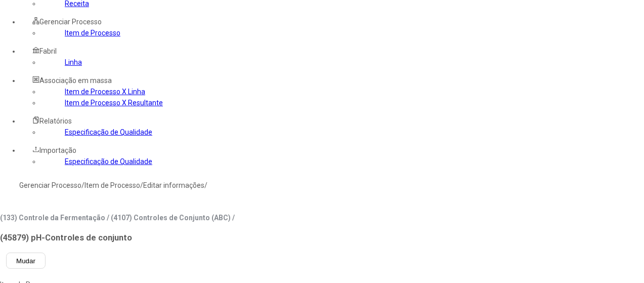 This screenshot has height=283, width=644. Describe the element at coordinates (56, 121) in the screenshot. I see `span: Relatórios` at that location.